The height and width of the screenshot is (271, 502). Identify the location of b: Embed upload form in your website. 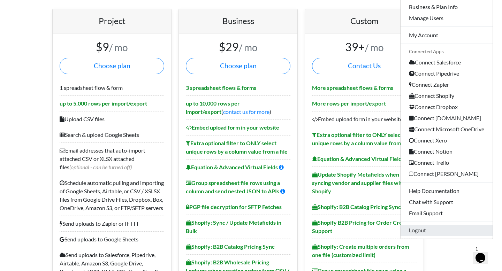
(232, 127).